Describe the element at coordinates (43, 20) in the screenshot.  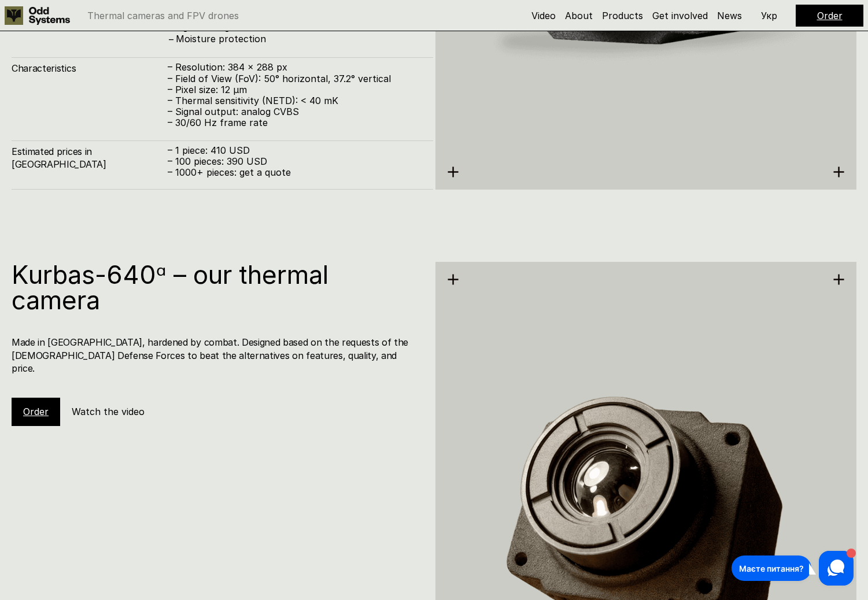
I see `div: Маєте питання?` at that location.